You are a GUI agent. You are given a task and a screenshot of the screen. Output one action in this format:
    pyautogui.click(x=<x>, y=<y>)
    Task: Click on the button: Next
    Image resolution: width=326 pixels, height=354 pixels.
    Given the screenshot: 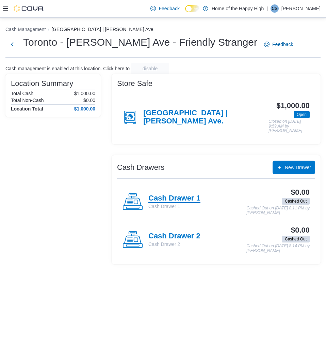 What is the action you would take?
    pyautogui.click(x=12, y=44)
    